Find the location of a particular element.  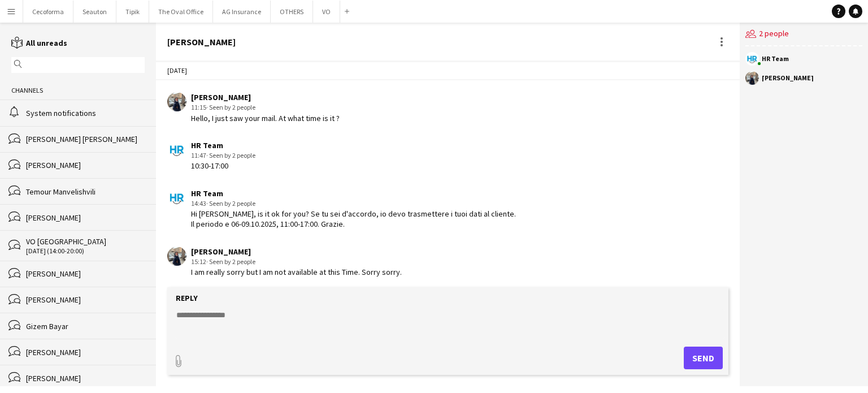

button: Seauton is located at coordinates (95, 12).